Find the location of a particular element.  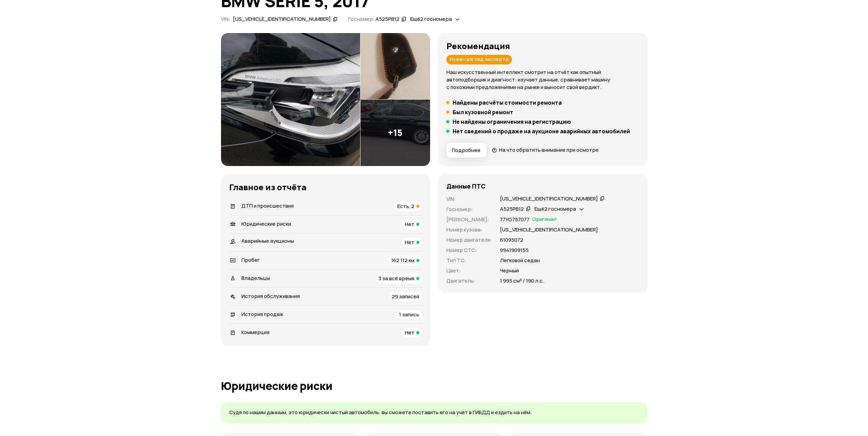

h5: Найдены расчёты стоимости ремонта is located at coordinates (507, 103).